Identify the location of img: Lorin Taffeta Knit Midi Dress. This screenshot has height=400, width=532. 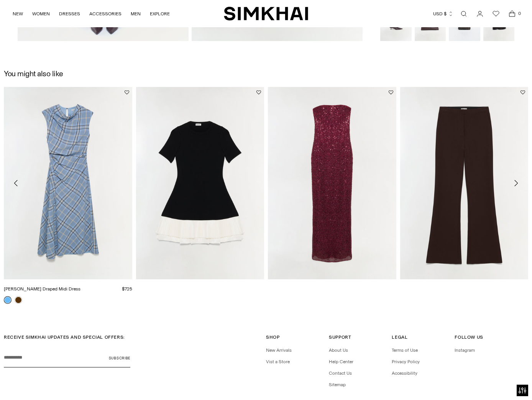
(200, 183).